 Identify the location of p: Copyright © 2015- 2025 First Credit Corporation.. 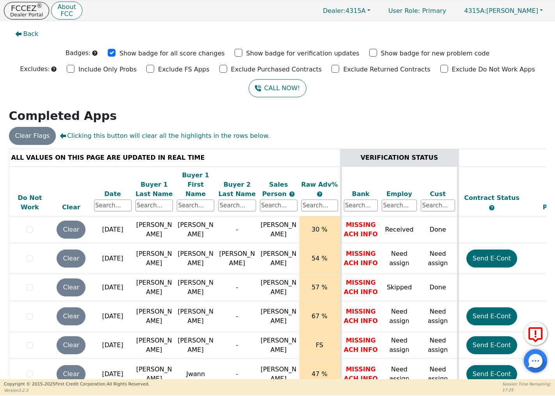
(76, 384).